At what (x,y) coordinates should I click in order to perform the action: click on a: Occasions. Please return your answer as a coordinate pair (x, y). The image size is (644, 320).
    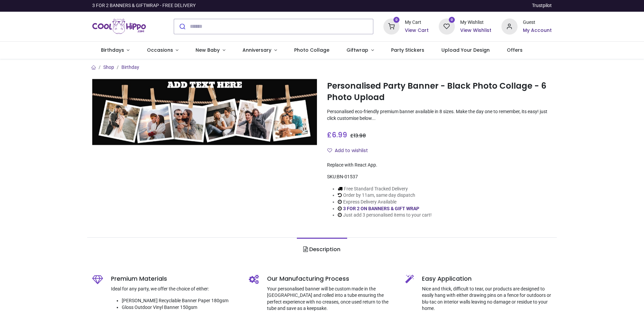
    Looking at the image, I should click on (163, 51).